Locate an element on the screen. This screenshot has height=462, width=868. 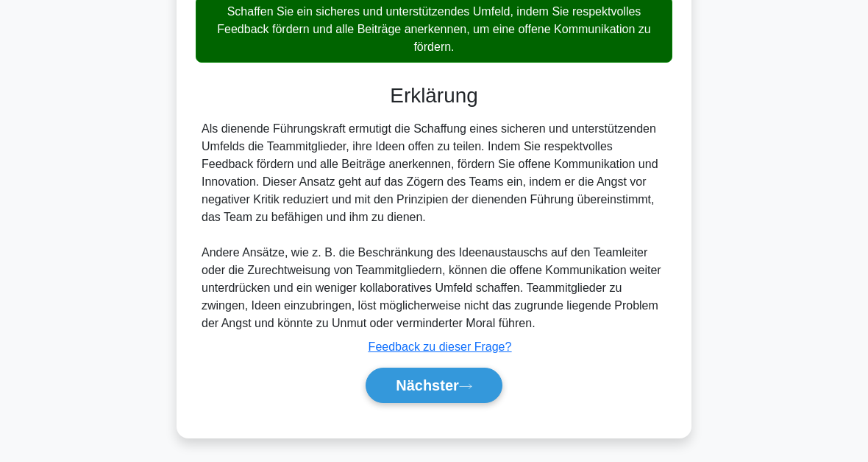
a: Feedback zu dieser Frage? is located at coordinates (440, 346).